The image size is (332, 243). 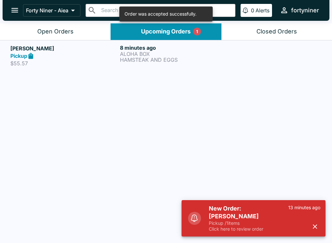 I want to click on button: fortyniner, so click(x=299, y=10).